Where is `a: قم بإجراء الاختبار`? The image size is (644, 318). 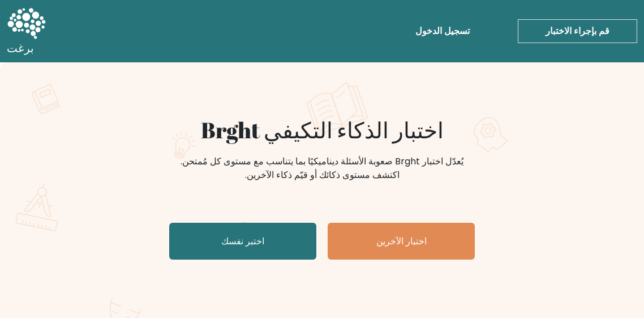
a: قم بإجراء الاختبار is located at coordinates (577, 31).